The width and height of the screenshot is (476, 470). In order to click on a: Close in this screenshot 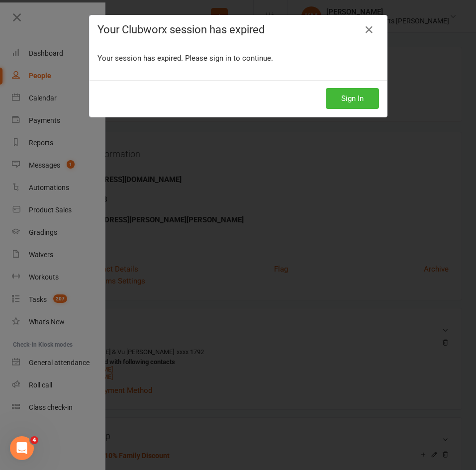, I will do `click(369, 30)`.